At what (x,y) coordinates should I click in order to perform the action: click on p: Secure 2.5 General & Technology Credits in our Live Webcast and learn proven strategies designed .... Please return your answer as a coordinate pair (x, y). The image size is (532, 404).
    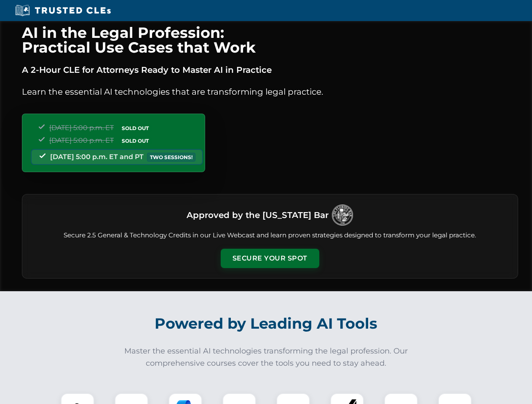
    Looking at the image, I should click on (270, 235).